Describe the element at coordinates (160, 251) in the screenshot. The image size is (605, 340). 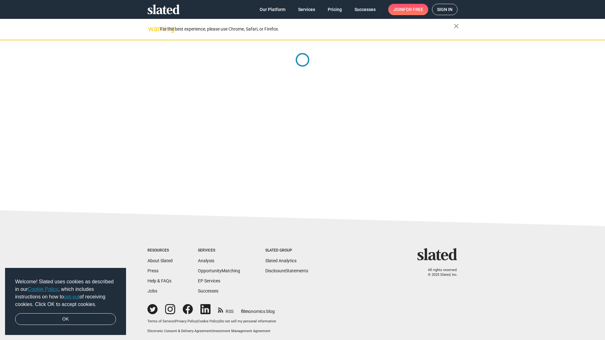
I see `div: Resources` at that location.